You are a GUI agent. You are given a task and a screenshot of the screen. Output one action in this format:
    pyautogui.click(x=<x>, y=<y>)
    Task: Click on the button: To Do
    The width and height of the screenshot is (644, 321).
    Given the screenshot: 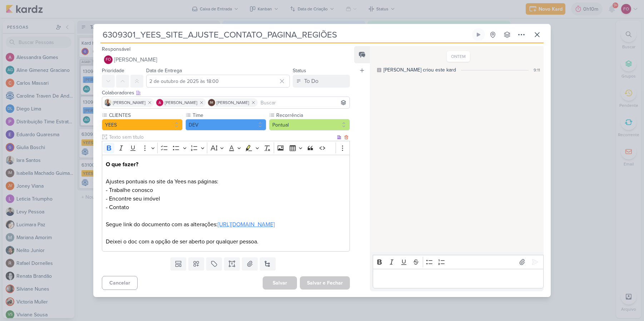 What is the action you would take?
    pyautogui.click(x=322, y=81)
    